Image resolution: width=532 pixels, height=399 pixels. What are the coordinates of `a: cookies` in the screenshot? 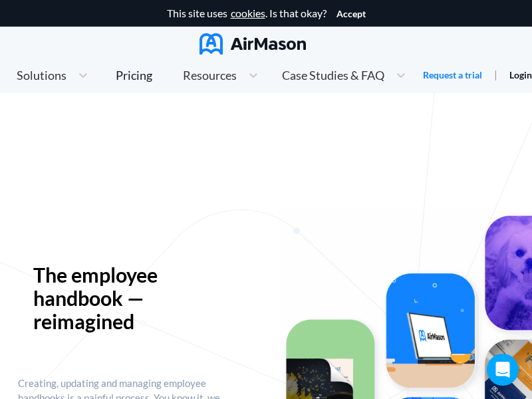 It's located at (248, 13).